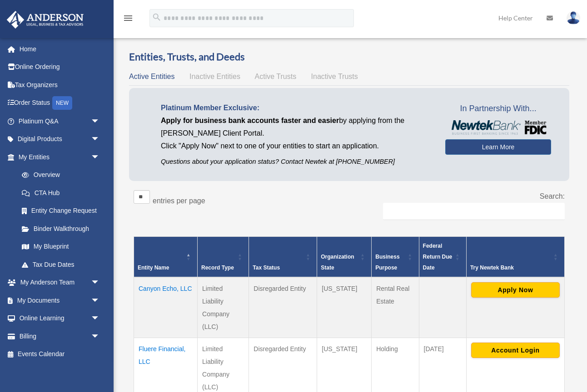  Describe the element at coordinates (179, 201) in the screenshot. I see `label: entries per page` at that location.